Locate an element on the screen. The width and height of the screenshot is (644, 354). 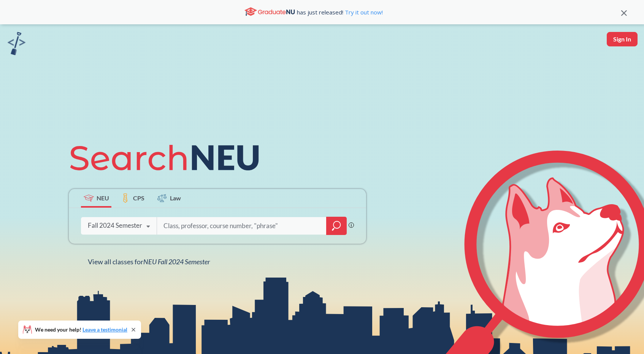
span: NEU is located at coordinates (102, 197).